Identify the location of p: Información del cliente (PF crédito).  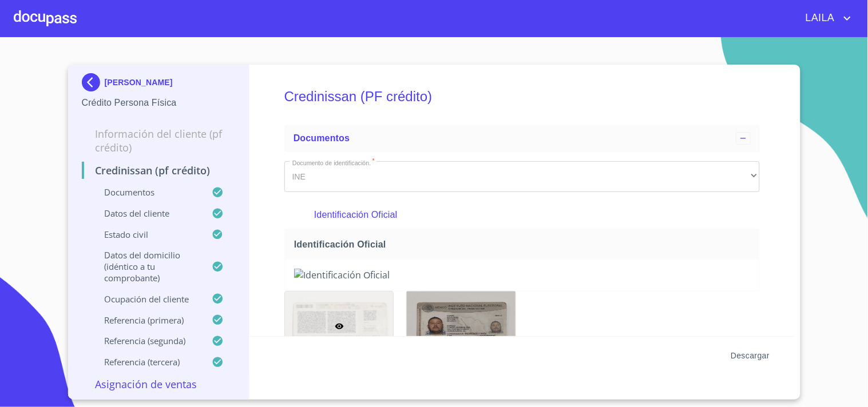
(158, 140).